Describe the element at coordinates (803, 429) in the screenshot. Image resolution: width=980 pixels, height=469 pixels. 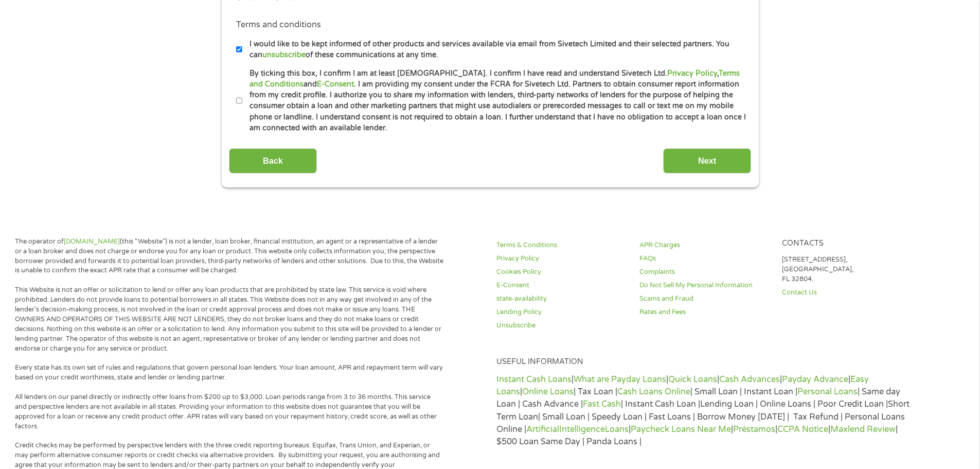
I see `a: CCPA Notice` at that location.